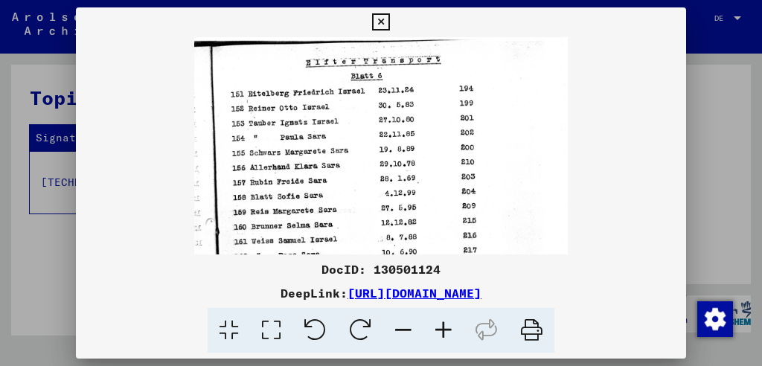  Describe the element at coordinates (380, 293) in the screenshot. I see `div: DeepLink:` at that location.